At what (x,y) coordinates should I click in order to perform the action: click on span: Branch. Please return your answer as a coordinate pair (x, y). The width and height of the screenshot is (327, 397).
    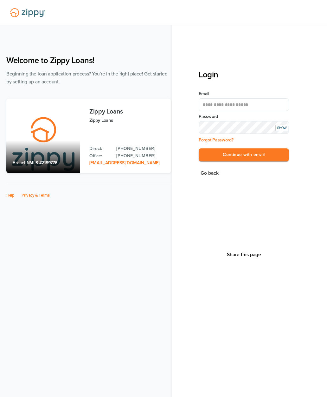
    Looking at the image, I should click on (20, 163).